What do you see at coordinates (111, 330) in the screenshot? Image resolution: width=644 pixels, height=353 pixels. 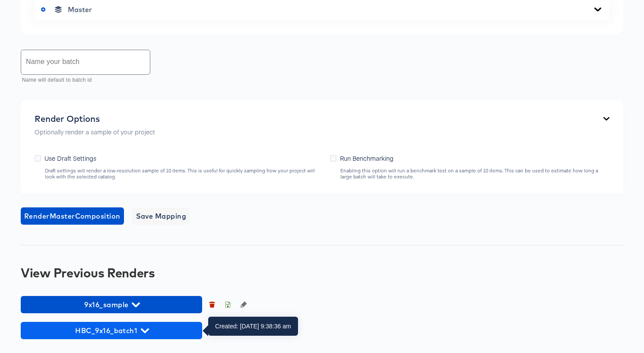 I see `button: HBC_9x16_batch1` at bounding box center [111, 330].